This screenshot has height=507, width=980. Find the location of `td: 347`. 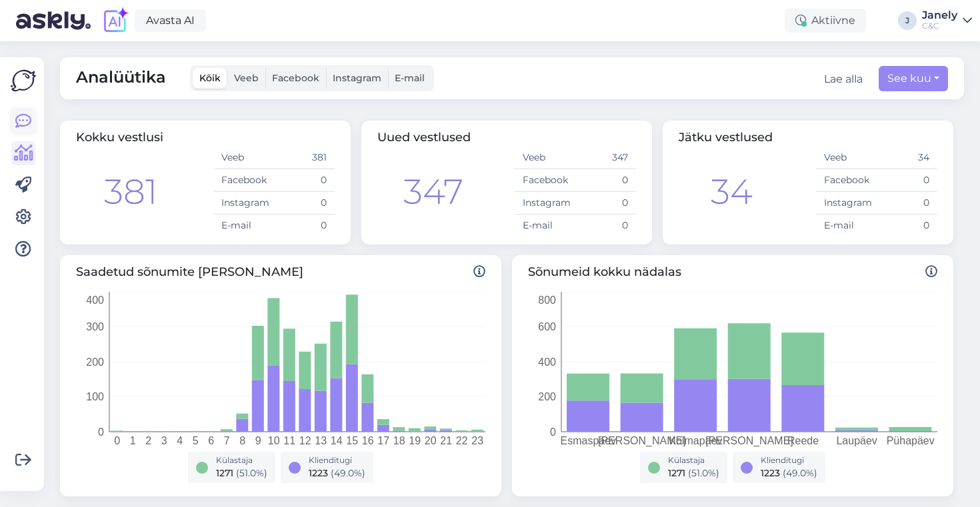

td: 347 is located at coordinates (606, 158).